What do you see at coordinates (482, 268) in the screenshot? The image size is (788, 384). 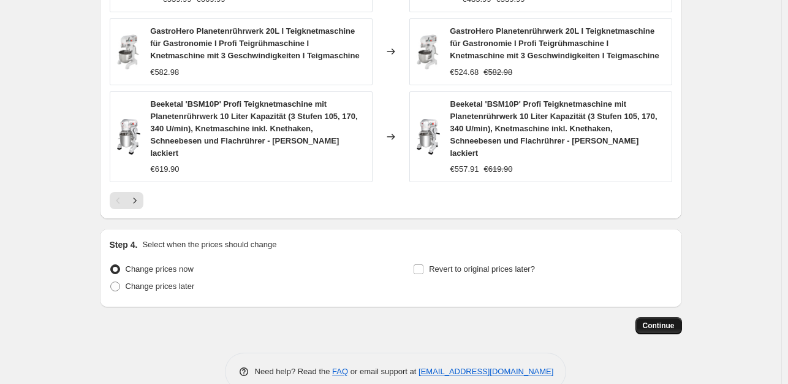 I see `span: Revert to original prices later?` at bounding box center [482, 268].